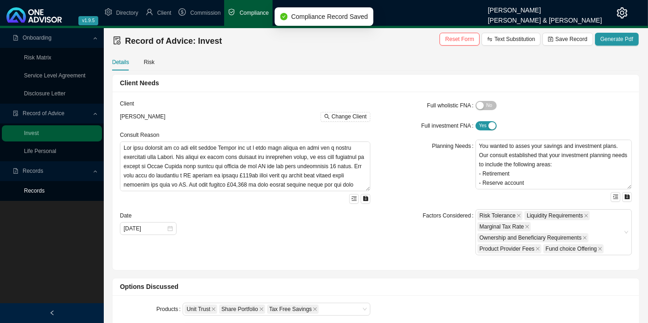 This screenshot has height=323, width=648. What do you see at coordinates (617, 39) in the screenshot?
I see `span: Generate Pdf` at bounding box center [617, 39].